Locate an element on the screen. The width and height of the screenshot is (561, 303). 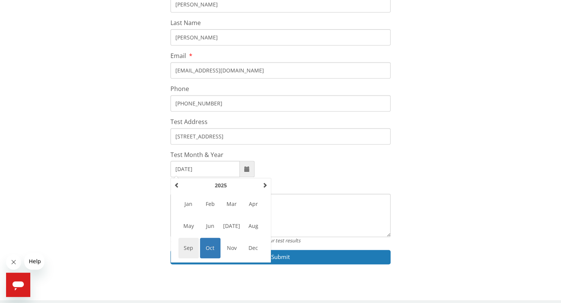
span: Apr is located at coordinates (254, 204).